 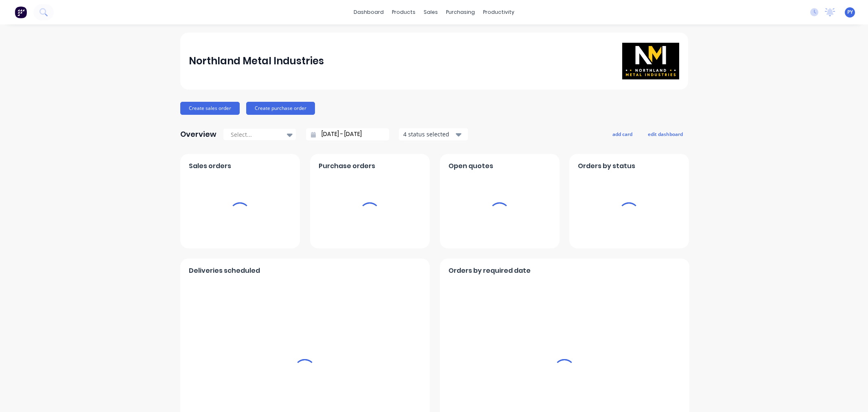 What do you see at coordinates (346, 166) in the screenshot?
I see `span: Purchase orders` at bounding box center [346, 166].